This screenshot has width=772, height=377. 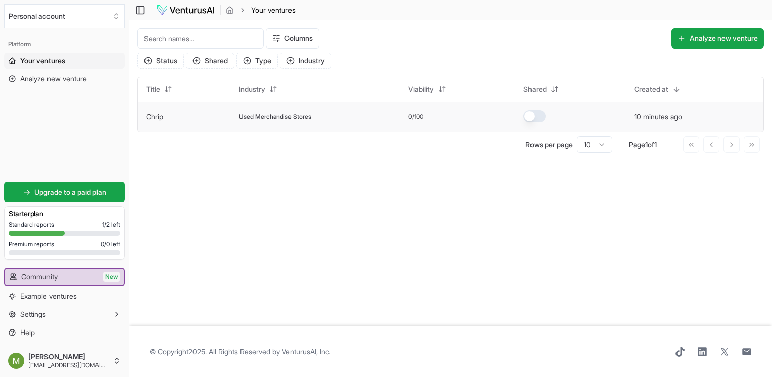 I want to click on span: Example ventures, so click(x=49, y=296).